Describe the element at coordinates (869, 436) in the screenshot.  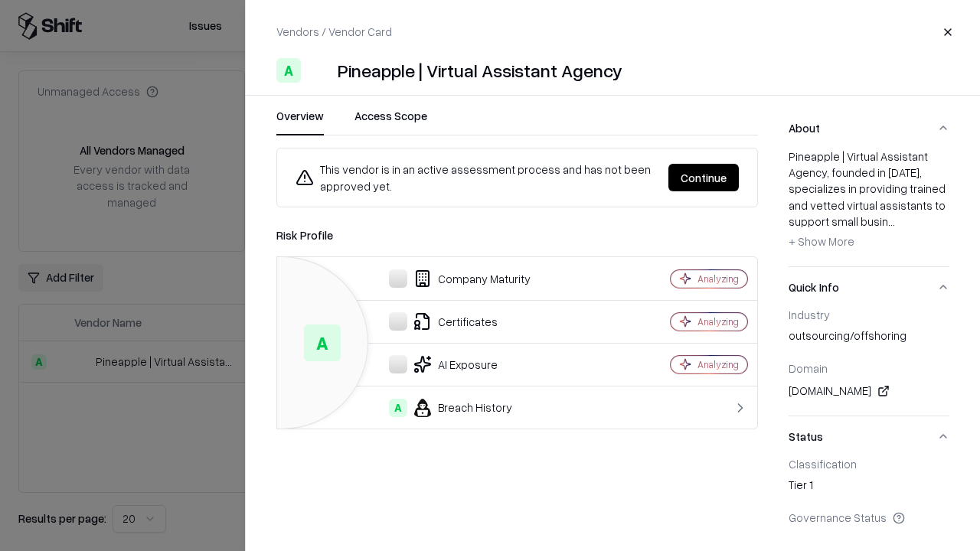
I see `button: Status` at that location.